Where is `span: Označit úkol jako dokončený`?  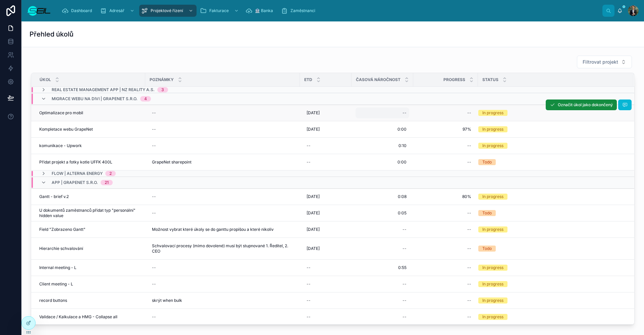
span: Označit úkol jako dokončený is located at coordinates (585, 105).